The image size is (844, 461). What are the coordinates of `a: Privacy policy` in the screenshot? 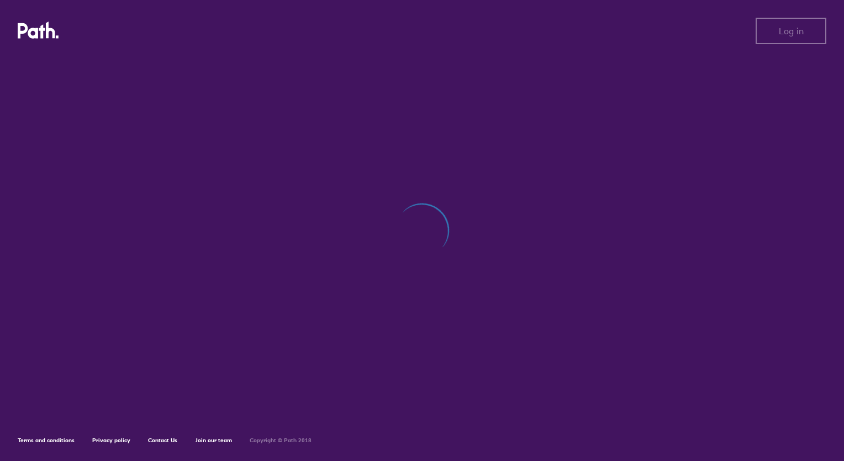 It's located at (111, 440).